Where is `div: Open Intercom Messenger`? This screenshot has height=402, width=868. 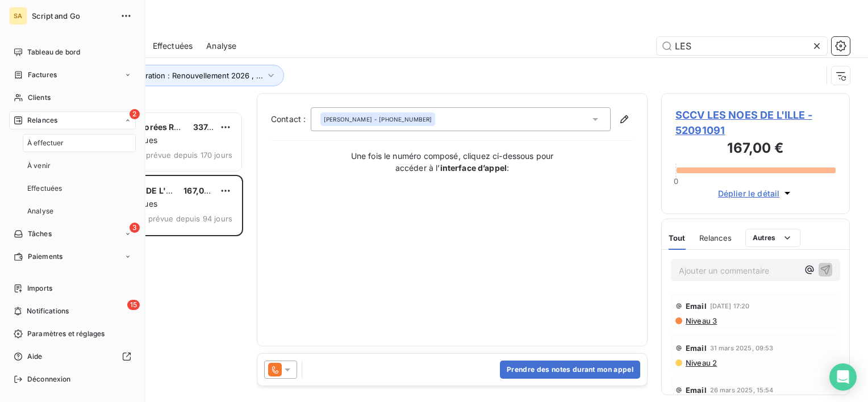 div: Open Intercom Messenger is located at coordinates (843, 378).